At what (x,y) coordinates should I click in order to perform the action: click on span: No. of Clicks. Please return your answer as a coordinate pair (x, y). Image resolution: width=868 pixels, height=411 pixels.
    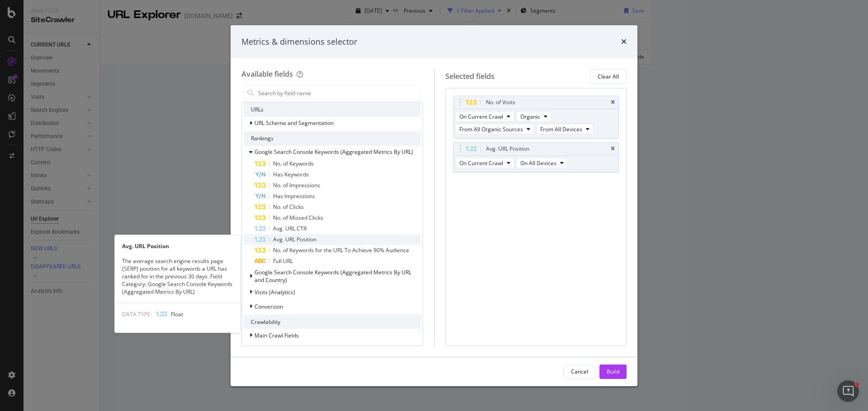
    Looking at the image, I should click on (288, 207).